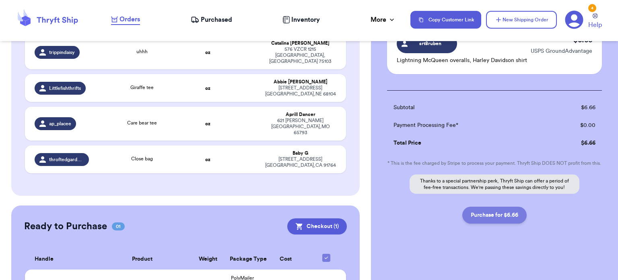 This screenshot has height=280, width=618. Describe the element at coordinates (495, 163) in the screenshot. I see `p: * This is the fee charged by Stripe to process your payment. Thryft Ship DOES NOT profit from this.` at that location.